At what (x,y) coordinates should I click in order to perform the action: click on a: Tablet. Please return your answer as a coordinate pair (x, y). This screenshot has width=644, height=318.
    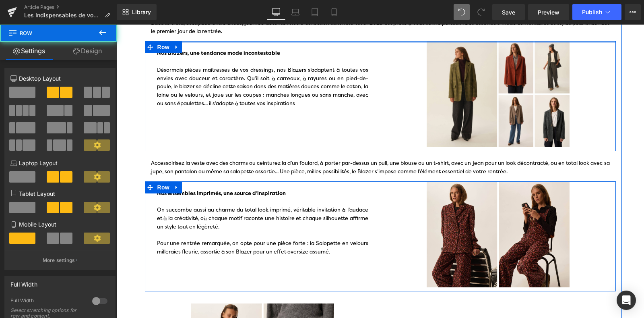
    Looking at the image, I should click on (315, 12).